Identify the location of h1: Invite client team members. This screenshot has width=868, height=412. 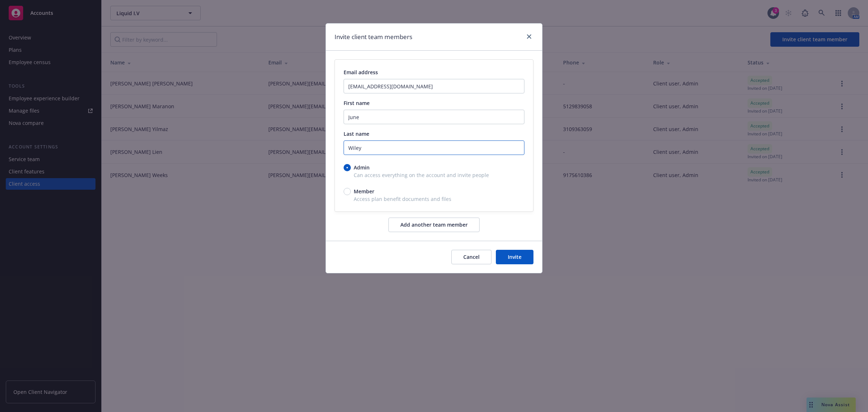
(373, 37).